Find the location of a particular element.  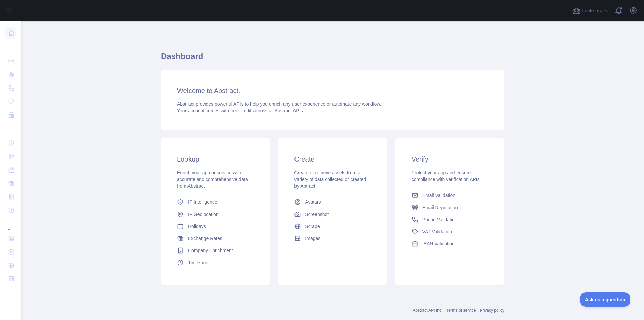

a: Exchange Rates is located at coordinates (215, 238).